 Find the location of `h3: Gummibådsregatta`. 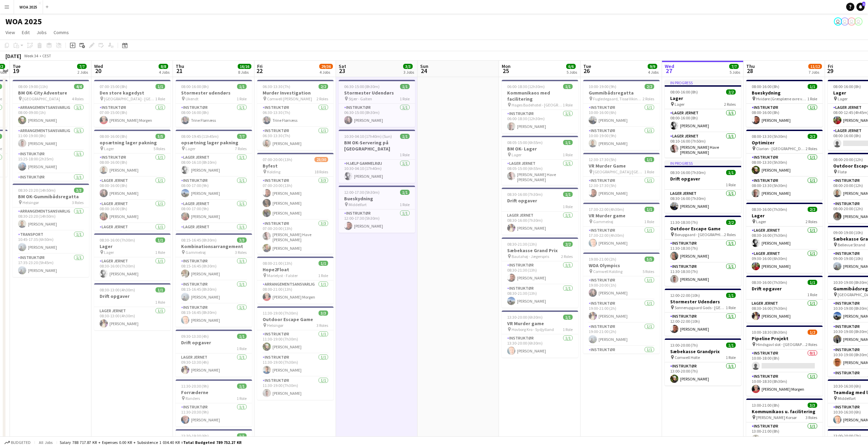

h3: Gummibådsregatta is located at coordinates (622, 93).